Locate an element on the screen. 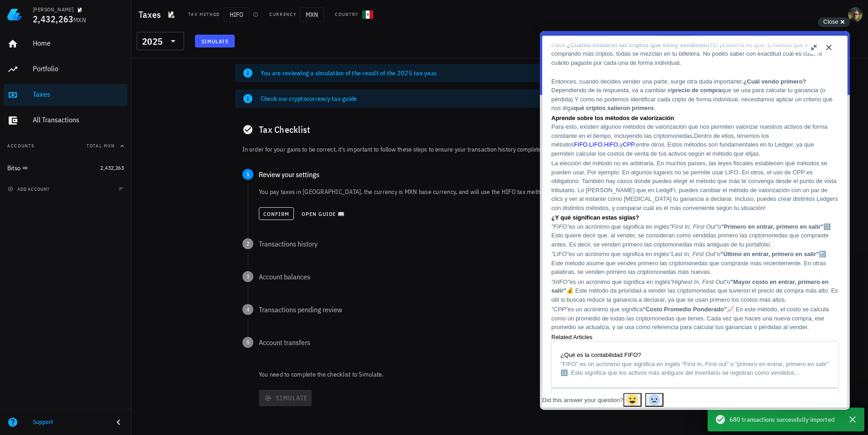  p: Para esto, existen algunos métodos de valorización que nos permiten valorizar nuestros activos de... is located at coordinates (155, 109).